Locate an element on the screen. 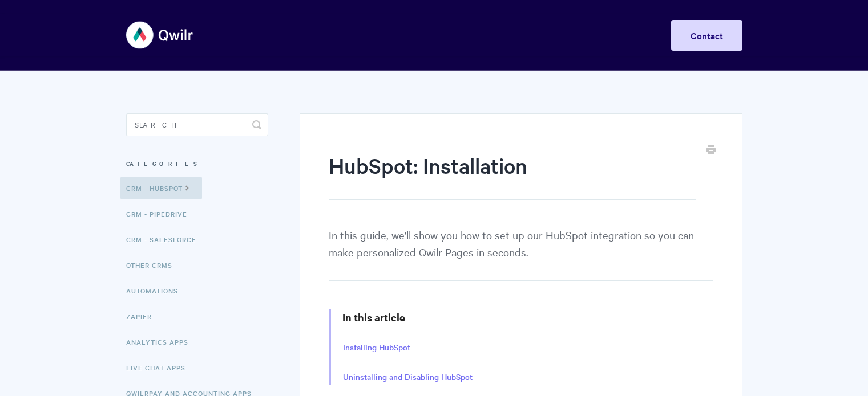 Image resolution: width=868 pixels, height=396 pixels. p: In this guide, we'll show you how to set up our HubSpot integration so you can make personalized ... is located at coordinates (520, 253).